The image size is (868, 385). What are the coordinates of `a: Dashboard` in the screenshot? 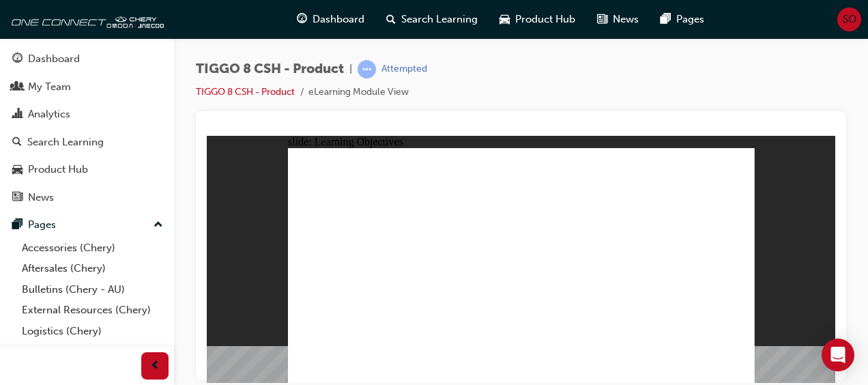 It's located at (86, 59).